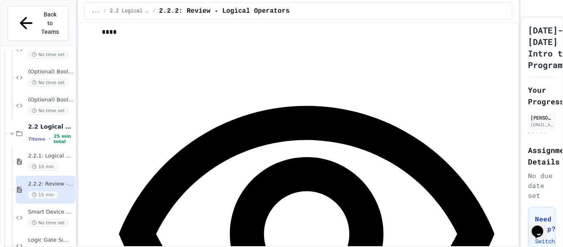  Describe the element at coordinates (63, 139) in the screenshot. I see `span: 25 min total` at that location.